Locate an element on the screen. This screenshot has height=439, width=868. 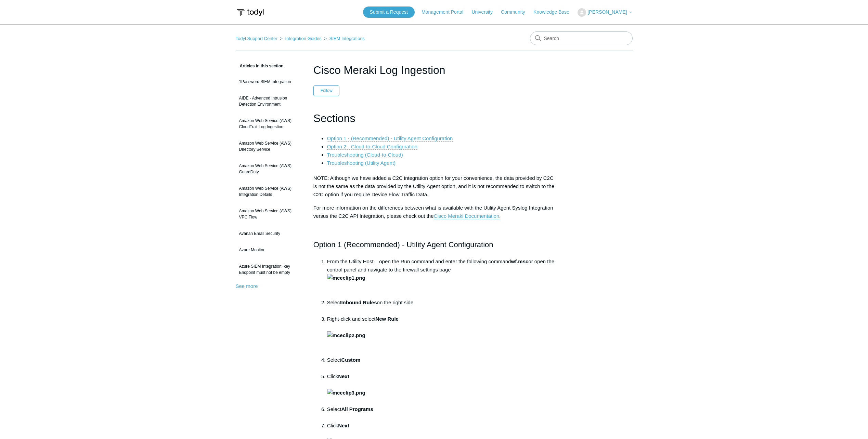
span: Articles in this section is located at coordinates (260, 66).